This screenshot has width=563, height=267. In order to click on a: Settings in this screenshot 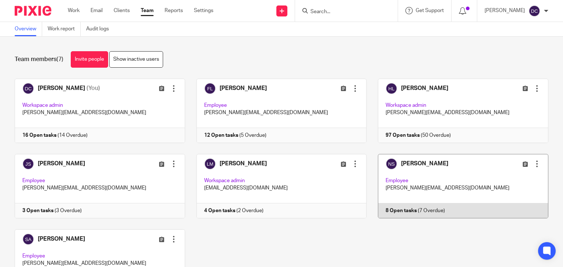, I will do `click(203, 11)`.